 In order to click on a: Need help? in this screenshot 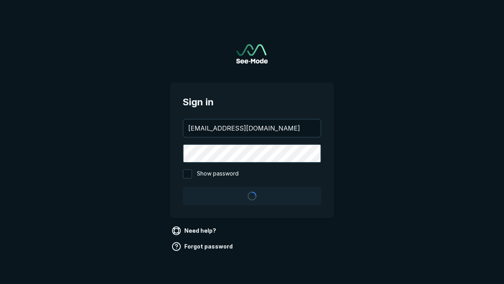, I will do `click(195, 230)`.